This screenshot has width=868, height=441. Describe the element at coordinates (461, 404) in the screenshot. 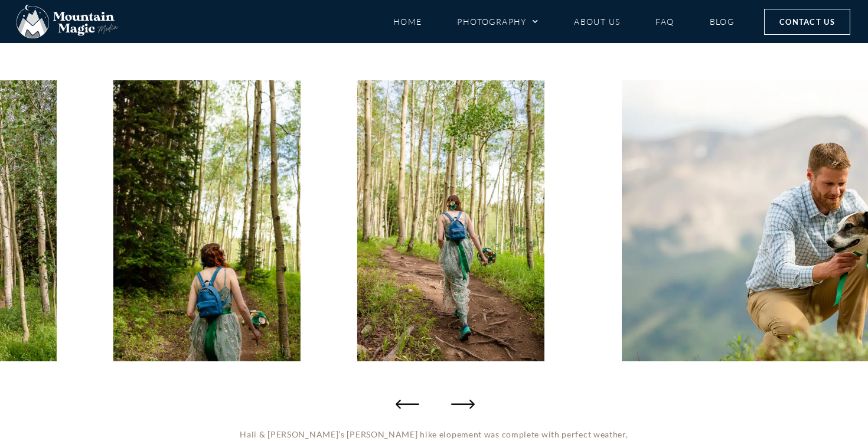

I see `div: Next slide` at that location.